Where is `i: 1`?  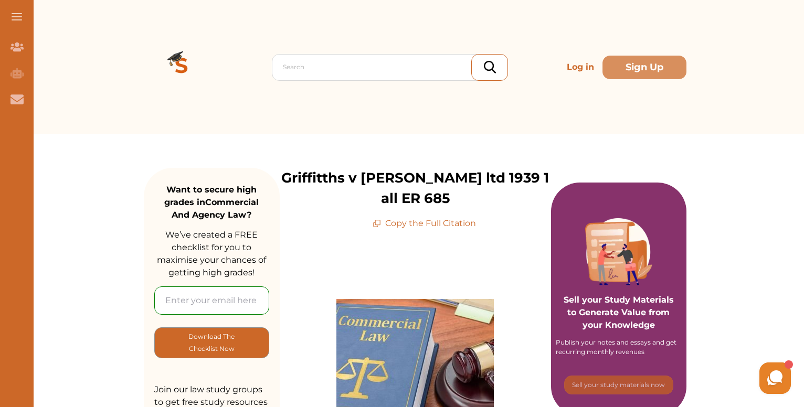 i: 1 is located at coordinates (237, 5).